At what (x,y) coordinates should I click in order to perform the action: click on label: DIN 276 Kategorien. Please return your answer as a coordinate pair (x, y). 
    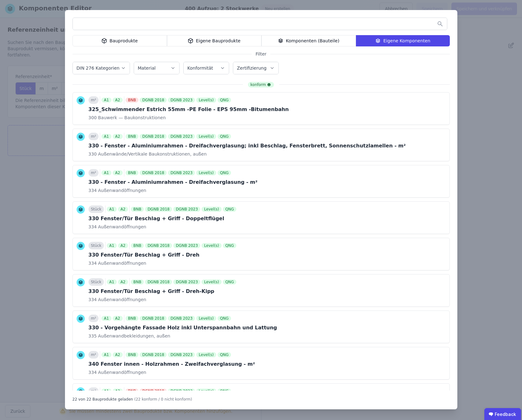
    Looking at the image, I should click on (99, 68).